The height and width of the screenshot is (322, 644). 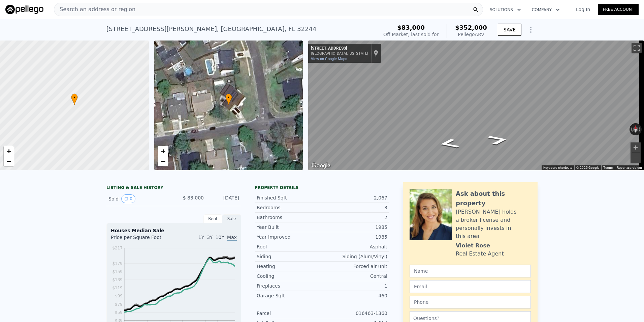 What do you see at coordinates (95, 9) in the screenshot?
I see `span: Search an address or region` at bounding box center [95, 9].